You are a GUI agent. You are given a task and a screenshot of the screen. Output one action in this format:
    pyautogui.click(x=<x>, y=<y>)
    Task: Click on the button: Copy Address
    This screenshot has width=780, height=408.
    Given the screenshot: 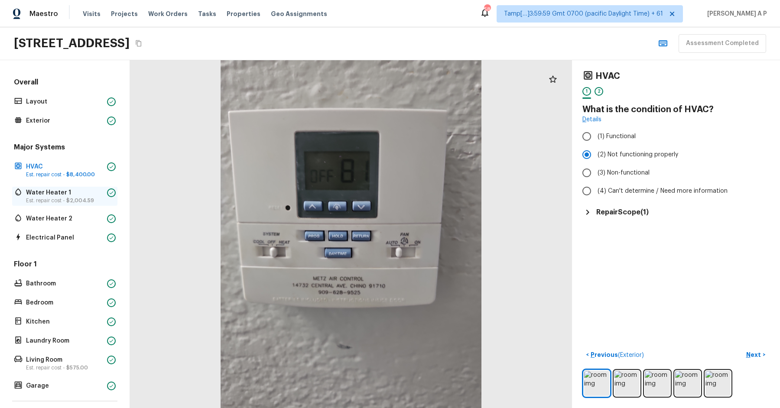 What is the action you would take?
    pyautogui.click(x=139, y=43)
    